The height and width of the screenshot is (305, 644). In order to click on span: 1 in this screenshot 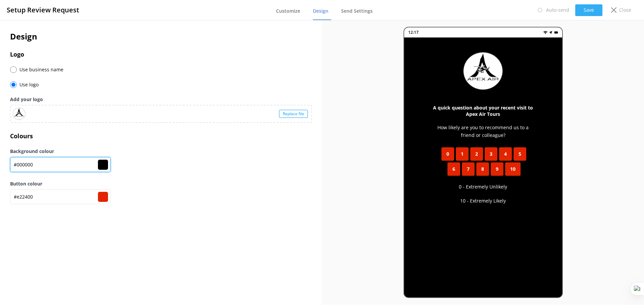, I will do `click(462, 154)`.